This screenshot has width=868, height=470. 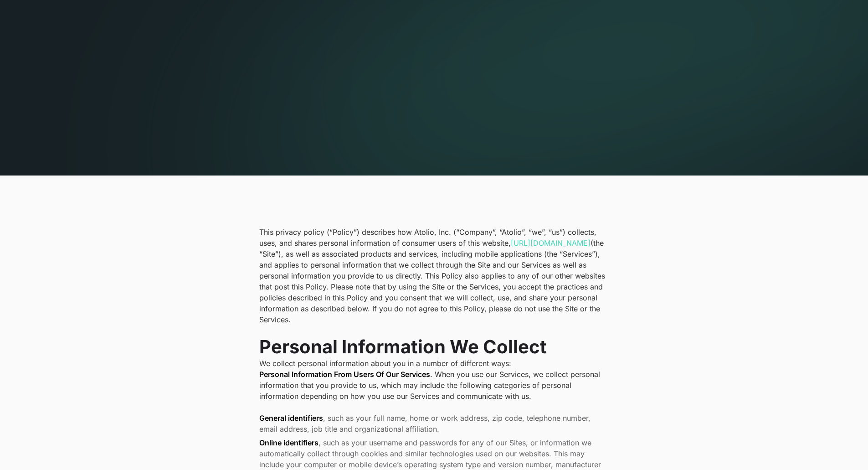 What do you see at coordinates (435, 385) in the screenshot?
I see `p: . When you use our Services, we collect personal information that you provide to us, which may in...` at bounding box center [435, 385].